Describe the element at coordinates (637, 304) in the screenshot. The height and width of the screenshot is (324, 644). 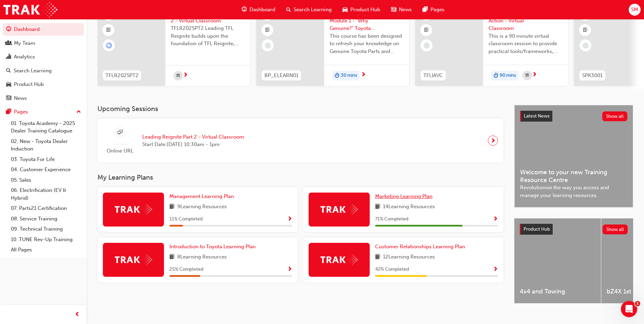
I see `span: 1` at that location.